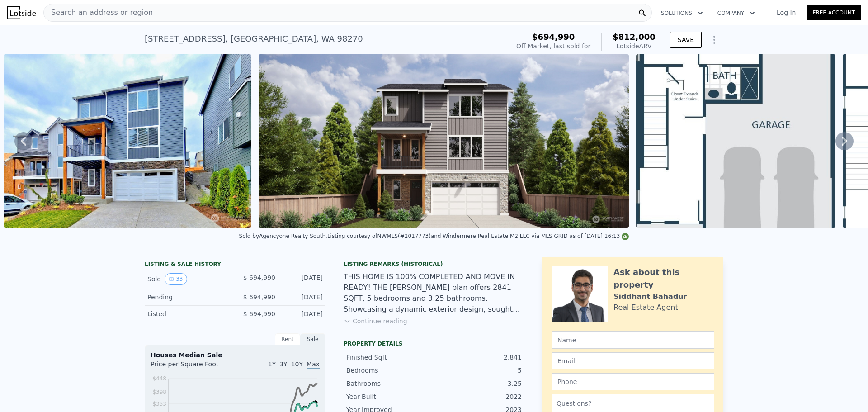 The height and width of the screenshot is (412, 868). What do you see at coordinates (159, 404) in the screenshot?
I see `tspan: $353` at bounding box center [159, 404].